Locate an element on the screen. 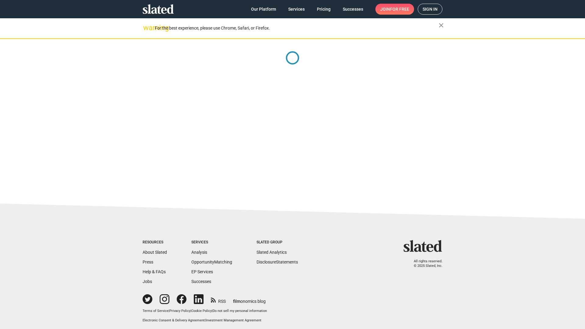 Image resolution: width=585 pixels, height=329 pixels. a: filmonomics blog is located at coordinates (249, 299).